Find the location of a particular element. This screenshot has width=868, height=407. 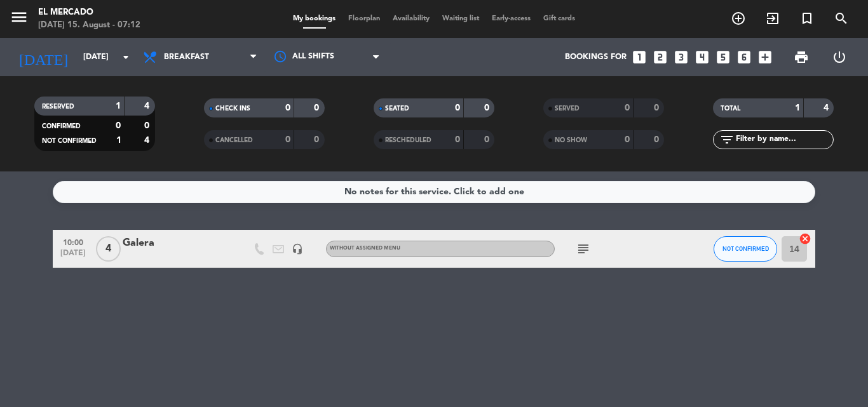

span: SEATED is located at coordinates (397, 109).